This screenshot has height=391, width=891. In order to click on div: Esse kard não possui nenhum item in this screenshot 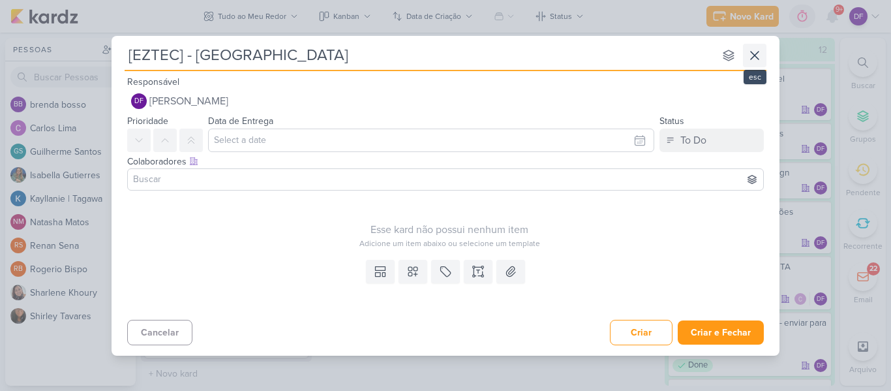, I will do `click(450, 230)`.